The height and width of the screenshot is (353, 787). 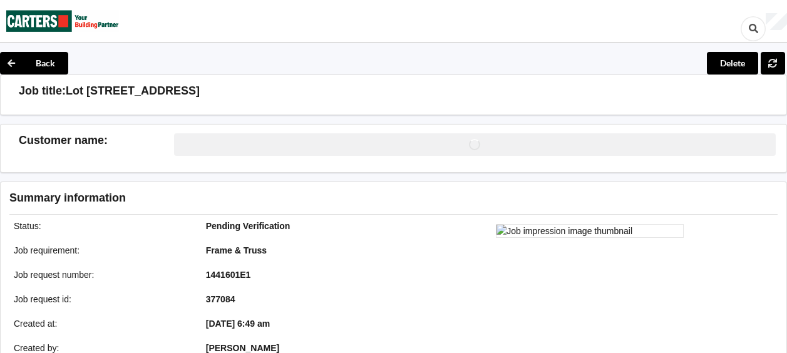 What do you see at coordinates (221, 299) in the screenshot?
I see `b: 377084` at bounding box center [221, 299].